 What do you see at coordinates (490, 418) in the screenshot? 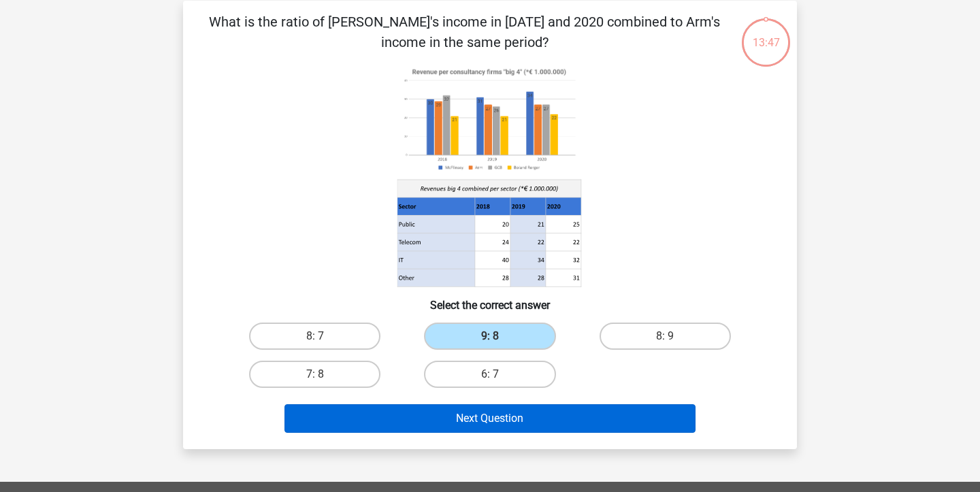
I see `button: Next Question` at bounding box center [490, 418].